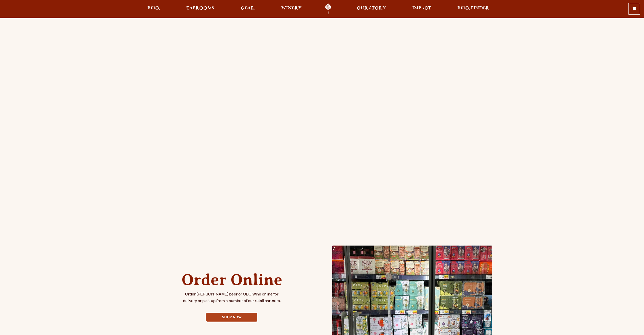  Describe the element at coordinates (291, 8) in the screenshot. I see `span: Winery` at that location.